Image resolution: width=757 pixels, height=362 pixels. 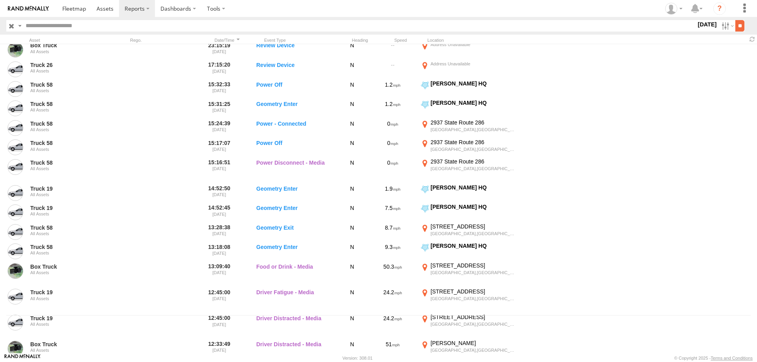 I want to click on div: 7.5, so click(x=393, y=212).